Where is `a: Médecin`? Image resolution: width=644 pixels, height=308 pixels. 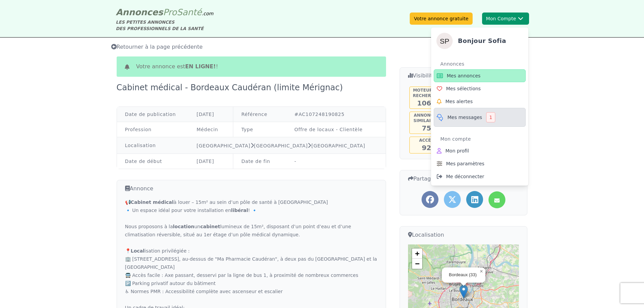
a: Médecin is located at coordinates (208, 130).